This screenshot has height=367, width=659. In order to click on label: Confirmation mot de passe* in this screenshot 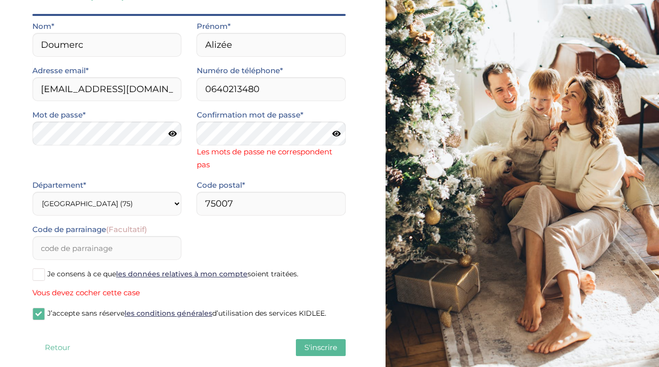, I will do `click(250, 115)`.